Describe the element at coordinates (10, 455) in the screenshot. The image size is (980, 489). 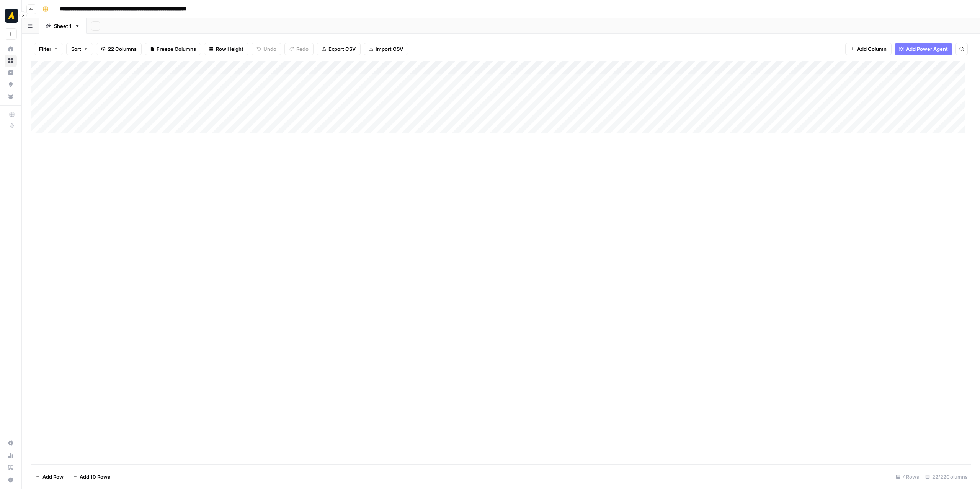
I see `a: Usage` at that location.